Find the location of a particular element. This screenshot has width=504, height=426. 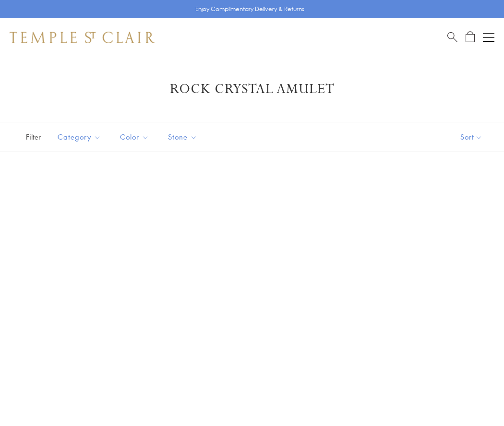

p: Enjoy Complimentary Delivery & Returns is located at coordinates (250, 9).